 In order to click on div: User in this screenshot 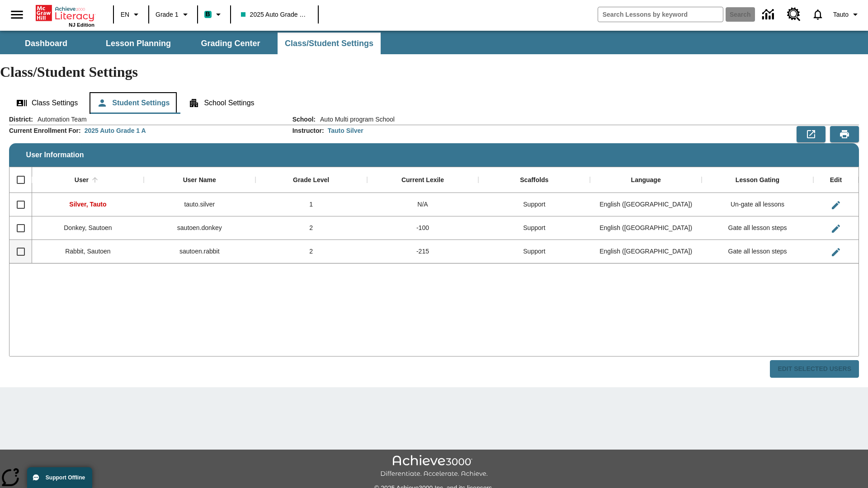, I will do `click(81, 180)`.